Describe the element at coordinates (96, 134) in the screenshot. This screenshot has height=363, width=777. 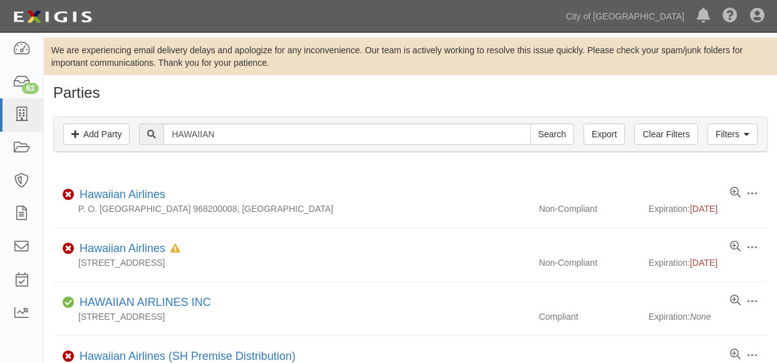
I see `a: Add Party` at that location.